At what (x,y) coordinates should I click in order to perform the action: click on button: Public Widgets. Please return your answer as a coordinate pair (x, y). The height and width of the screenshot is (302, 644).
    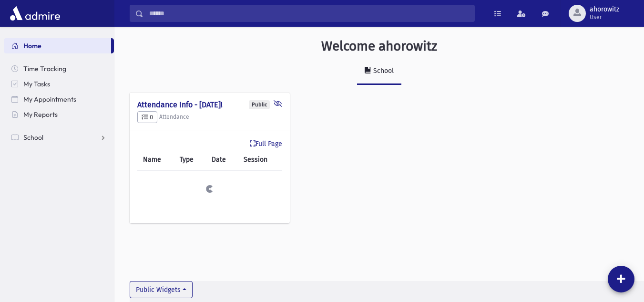
    Looking at the image, I should click on (161, 289).